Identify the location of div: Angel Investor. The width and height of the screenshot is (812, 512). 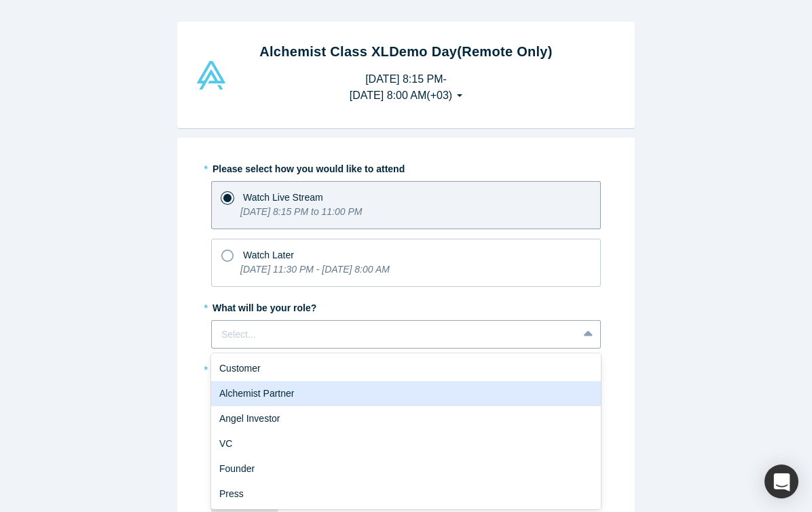
(406, 418).